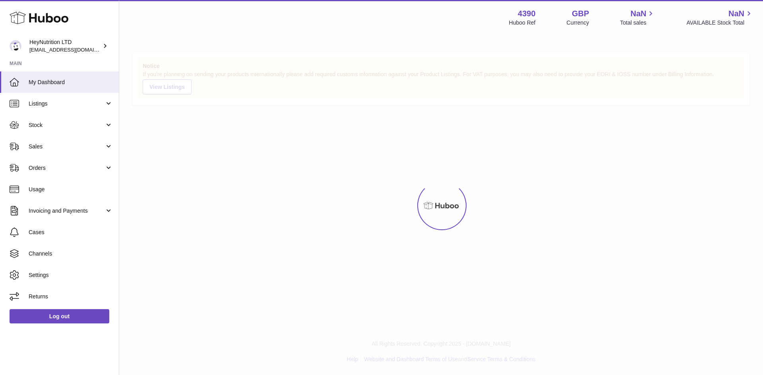 The width and height of the screenshot is (763, 375). Describe the element at coordinates (71, 82) in the screenshot. I see `span: My Dashboard` at that location.